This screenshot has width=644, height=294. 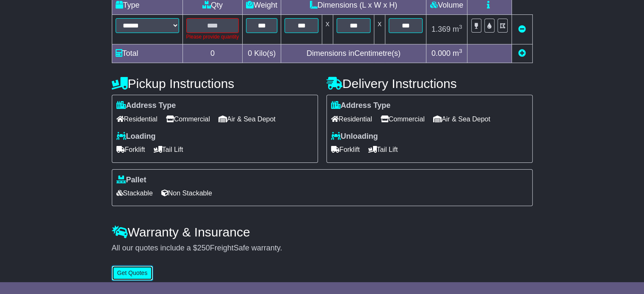 What do you see at coordinates (261, 54) in the screenshot?
I see `td: Kilo(s)` at bounding box center [261, 54].